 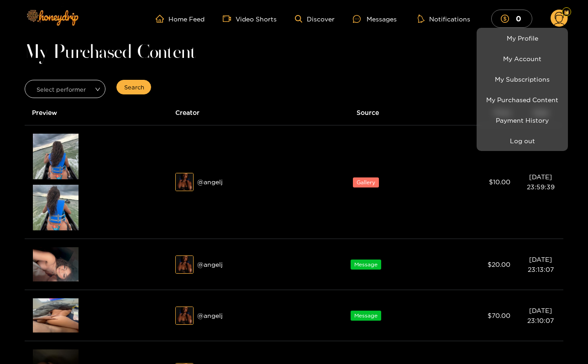 What do you see at coordinates (522, 141) in the screenshot?
I see `button: Log out` at bounding box center [522, 141].